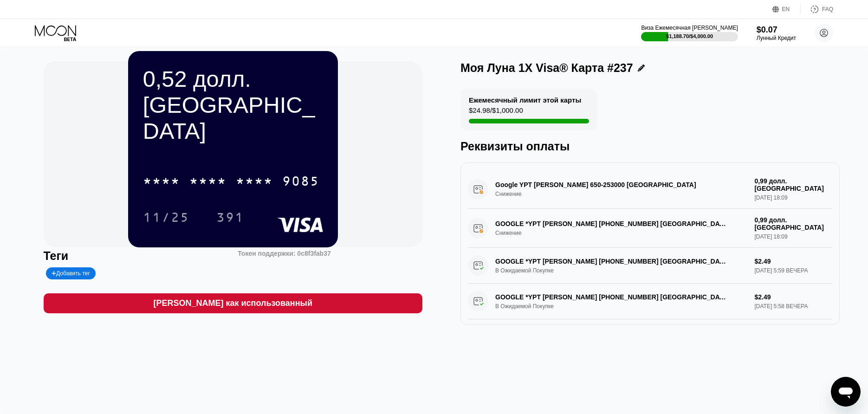 Image resolution: width=868 pixels, height=414 pixels. I want to click on div: Моя Луна 1X Visa® Карта #237, so click(546, 67).